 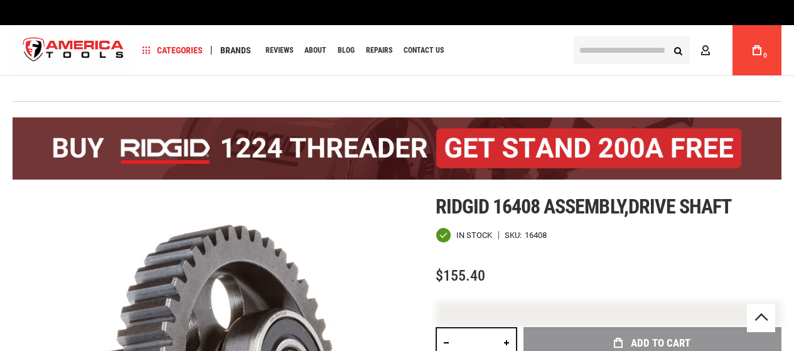 What do you see at coordinates (279, 50) in the screenshot?
I see `a: Reviews` at bounding box center [279, 50].